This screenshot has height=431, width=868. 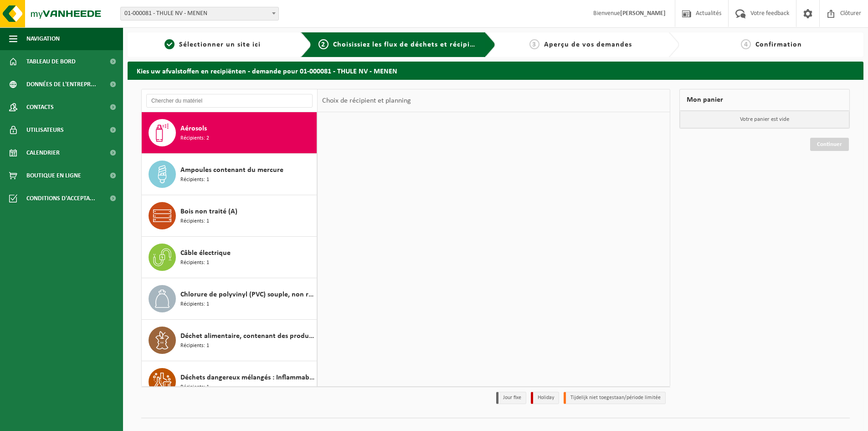 I want to click on span: 1, so click(x=169, y=44).